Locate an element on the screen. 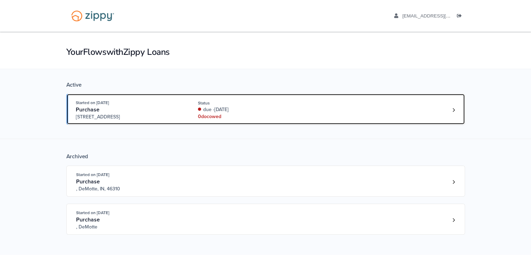 The width and height of the screenshot is (531, 255). a: Loan number 3960858 is located at coordinates (454, 220).